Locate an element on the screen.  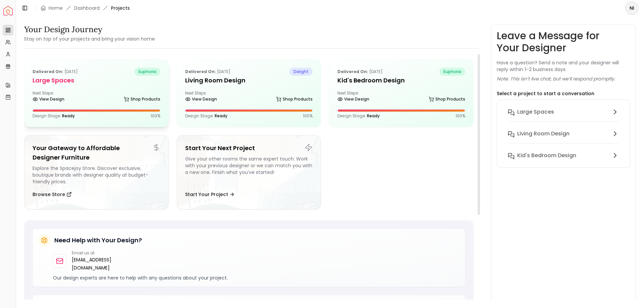
h6: Living Room Design is located at coordinates (543, 134).